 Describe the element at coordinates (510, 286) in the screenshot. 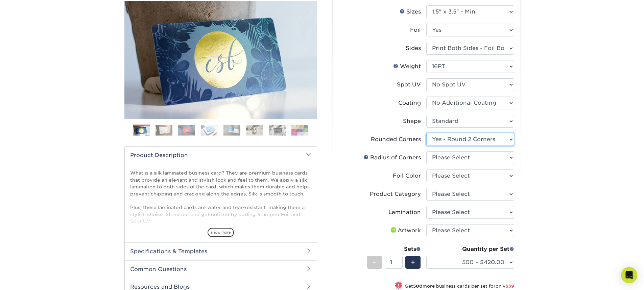

I see `span: $39` at that location.